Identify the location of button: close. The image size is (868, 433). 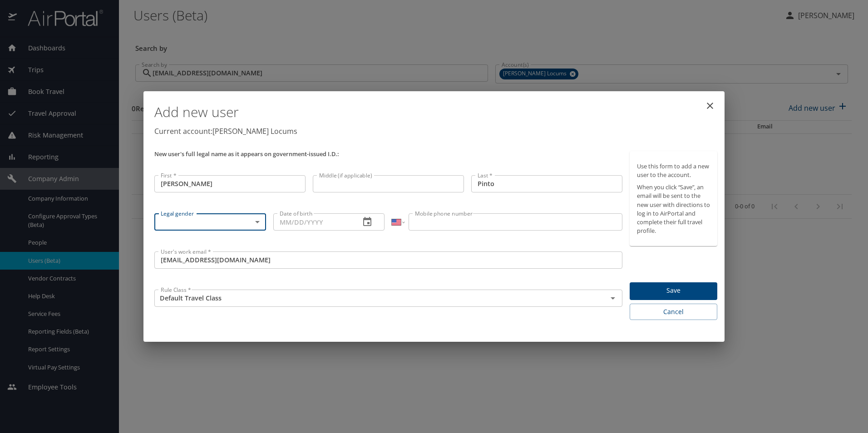
(710, 106).